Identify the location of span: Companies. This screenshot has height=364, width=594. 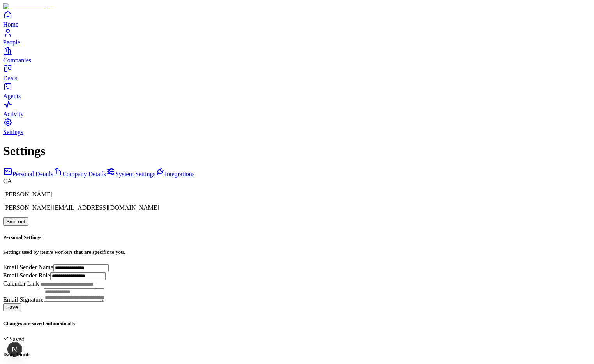
(17, 60).